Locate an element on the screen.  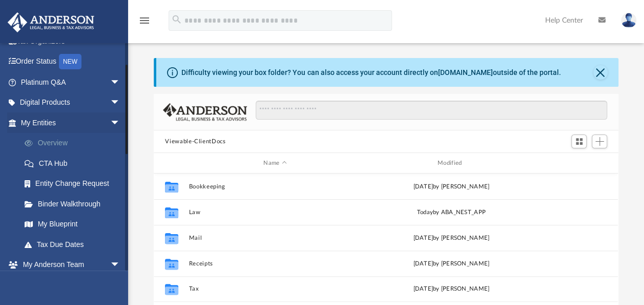
a: Platinum Q&Aarrow_drop_down is located at coordinates (71, 82).